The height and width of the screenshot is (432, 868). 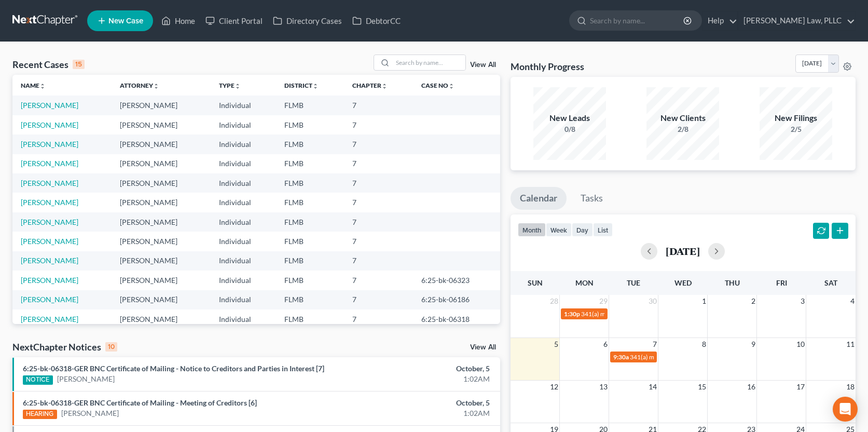 I want to click on td: 6:25-bk-06318, so click(x=456, y=319).